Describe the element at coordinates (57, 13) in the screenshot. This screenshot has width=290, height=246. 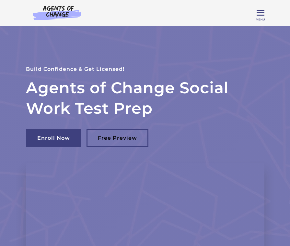
I see `img: Agents of Change Logo` at that location.